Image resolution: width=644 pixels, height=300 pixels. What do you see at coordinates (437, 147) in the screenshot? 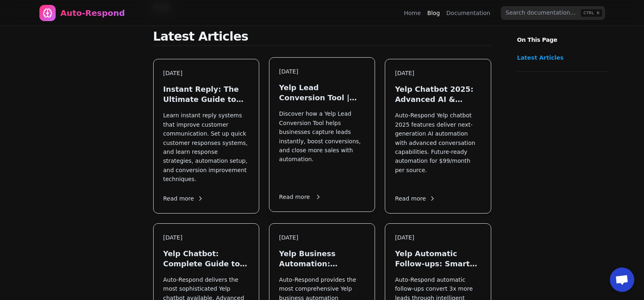
I see `p: Auto-Respond Yelp chatbot 2025 features deliver next-generation AI automation with advanced conve...` at bounding box center [437, 147].